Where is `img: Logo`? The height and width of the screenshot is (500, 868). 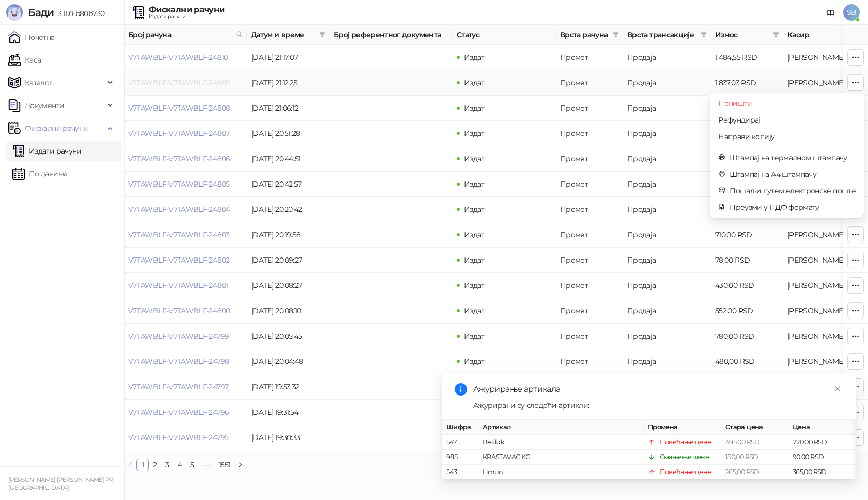
img: Logo is located at coordinates (15, 12).